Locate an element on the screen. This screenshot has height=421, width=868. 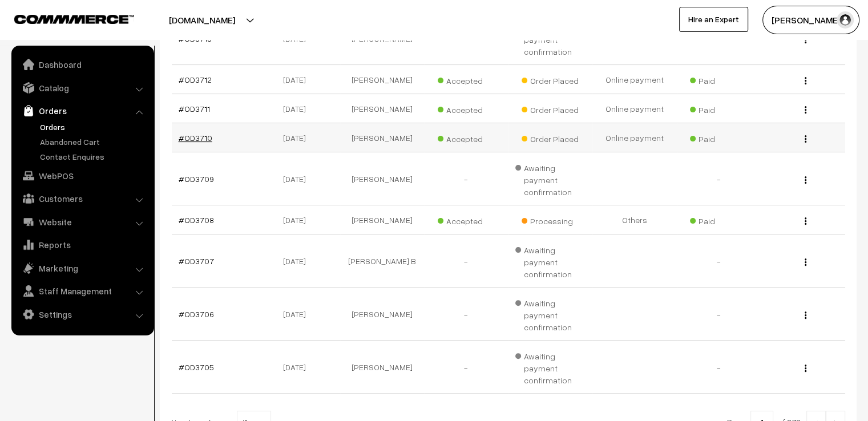
a: #OD3712 is located at coordinates (195, 79).